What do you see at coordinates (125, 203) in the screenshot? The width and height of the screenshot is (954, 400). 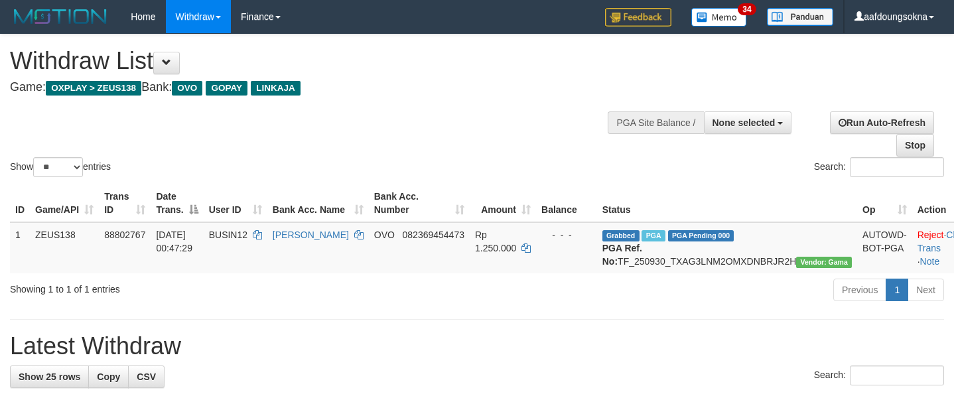 I see `th: Trans ID: activate to sort column ascending` at bounding box center [125, 203].